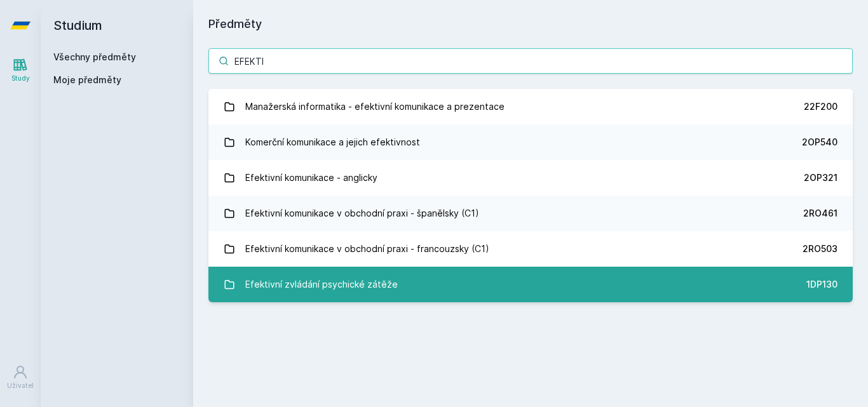 The height and width of the screenshot is (407, 868). Describe the element at coordinates (87, 80) in the screenshot. I see `span: Moje předměty` at that location.